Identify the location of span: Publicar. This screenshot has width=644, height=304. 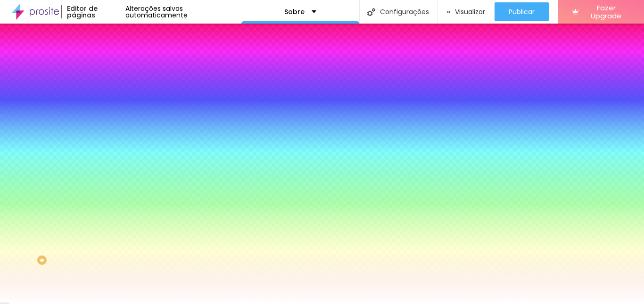
(522, 12).